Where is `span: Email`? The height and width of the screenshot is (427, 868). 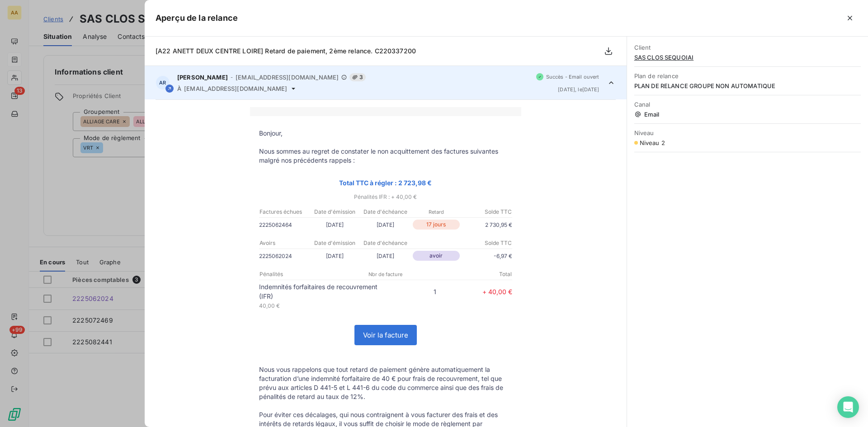 span: Email is located at coordinates (747, 114).